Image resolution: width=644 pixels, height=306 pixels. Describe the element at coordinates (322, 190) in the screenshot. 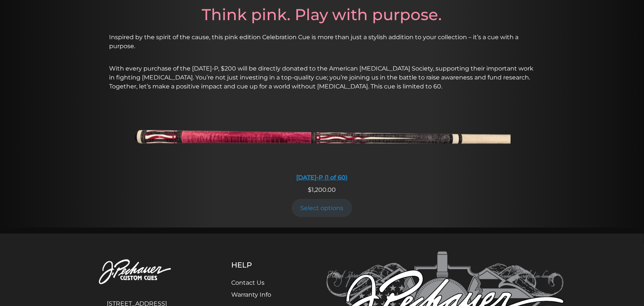

I see `span: 1,200.00` at that location.